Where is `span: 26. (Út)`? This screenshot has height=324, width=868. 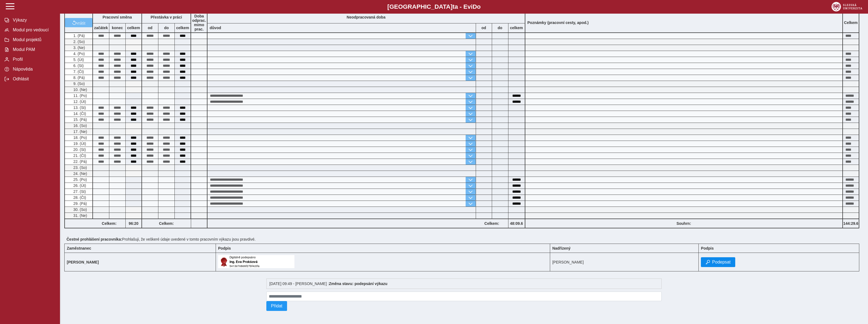 span: 26. (Út) is located at coordinates (79, 185).